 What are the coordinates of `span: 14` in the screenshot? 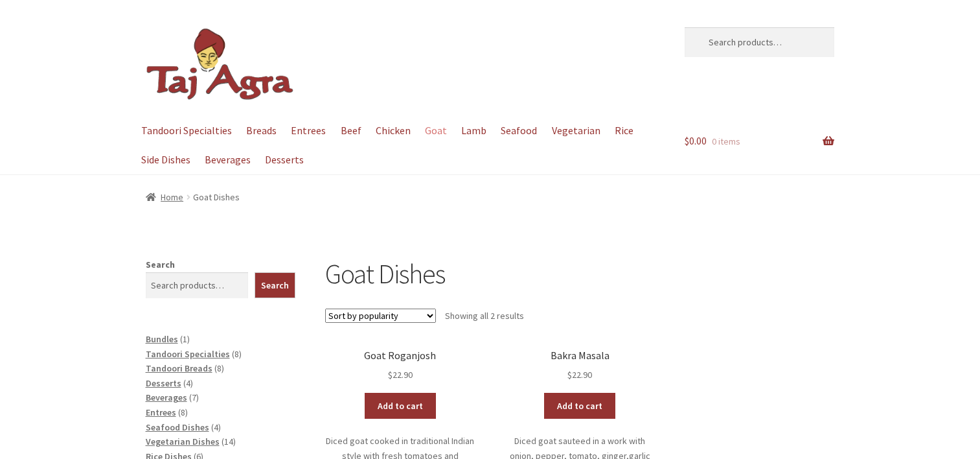 It's located at (229, 441).